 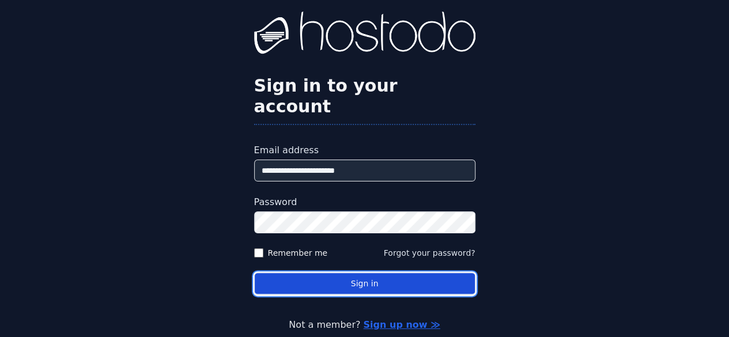 What do you see at coordinates (298, 253) in the screenshot?
I see `label: Remember me` at bounding box center [298, 253].